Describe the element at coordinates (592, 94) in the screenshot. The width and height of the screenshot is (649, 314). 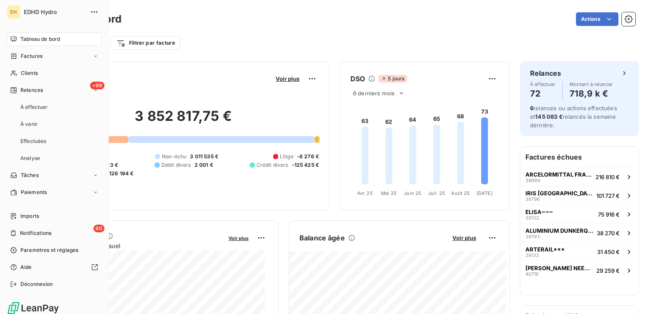
I see `h4: 718,9 k €` at that location.